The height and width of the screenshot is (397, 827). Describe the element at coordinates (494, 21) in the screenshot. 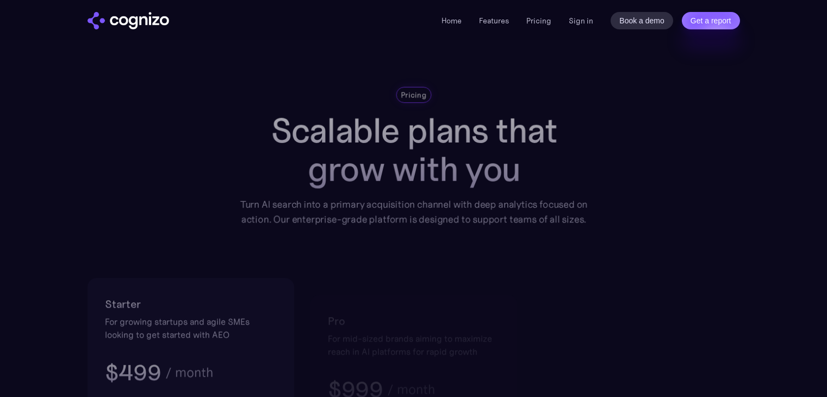

I see `a: Features` at that location.